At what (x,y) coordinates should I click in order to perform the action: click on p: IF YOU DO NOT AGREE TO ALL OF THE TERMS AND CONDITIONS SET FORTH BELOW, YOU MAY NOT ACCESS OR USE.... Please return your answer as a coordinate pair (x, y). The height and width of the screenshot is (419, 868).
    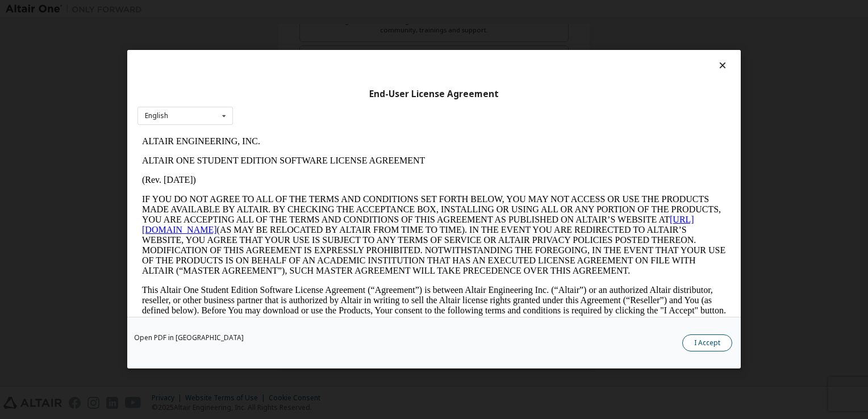
    Looking at the image, I should click on (297, 103).